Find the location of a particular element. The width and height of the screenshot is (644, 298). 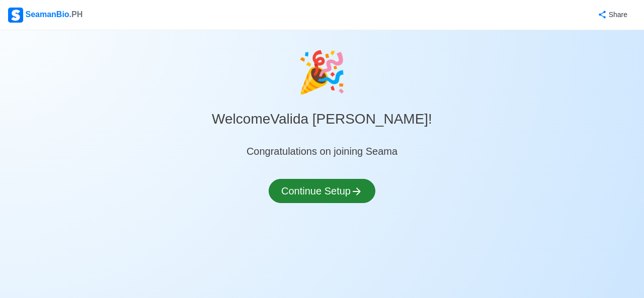

span: .PH is located at coordinates (76, 14).